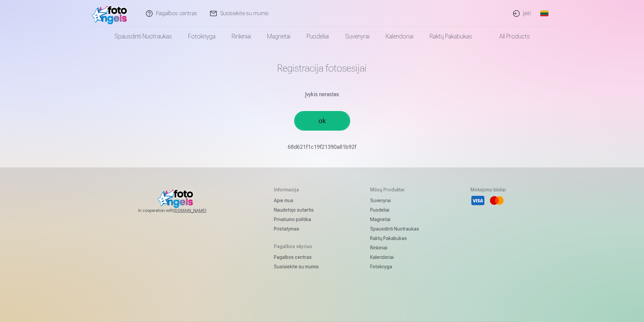 The image size is (644, 322). Describe the element at coordinates (509, 37) in the screenshot. I see `a: All products` at that location.